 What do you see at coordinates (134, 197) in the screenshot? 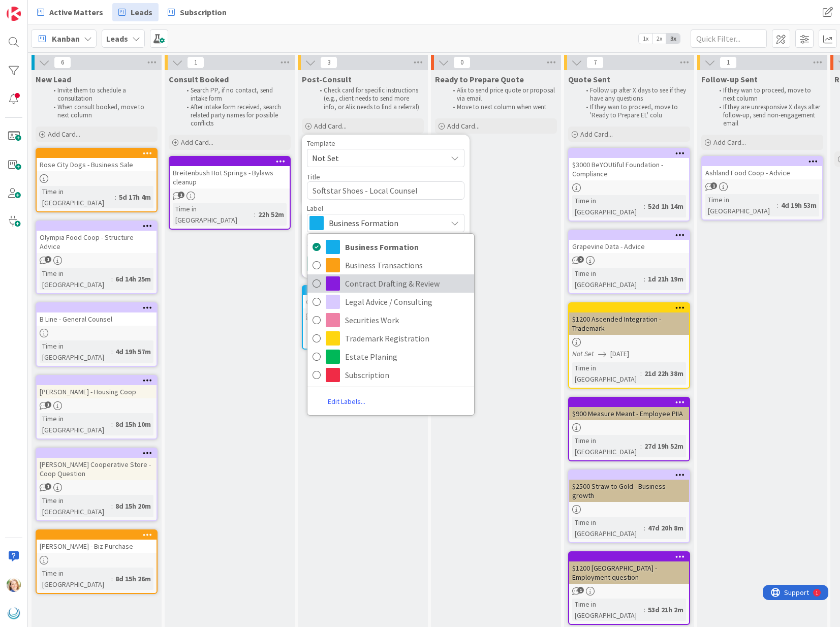
I see `div: 5d 17h 4m` at bounding box center [134, 197].